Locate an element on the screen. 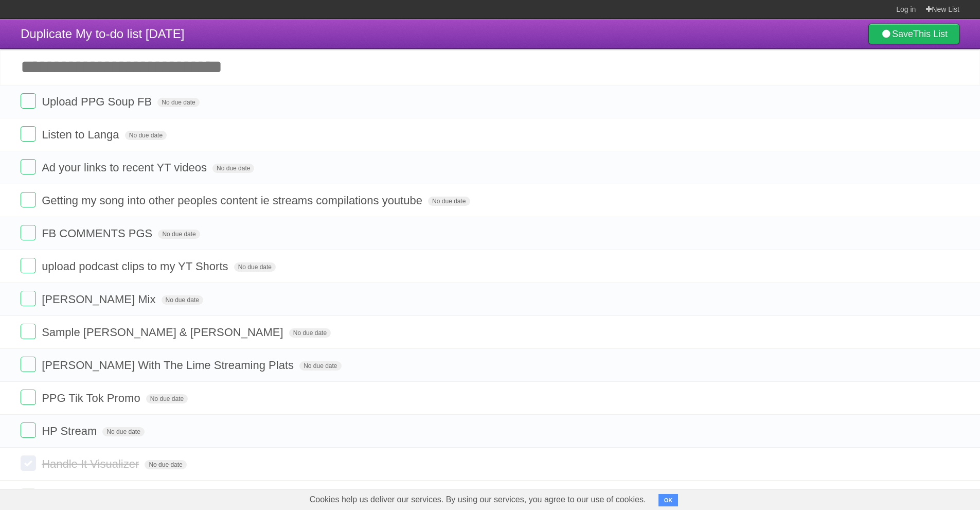  a: SaveThis List is located at coordinates (914, 34).